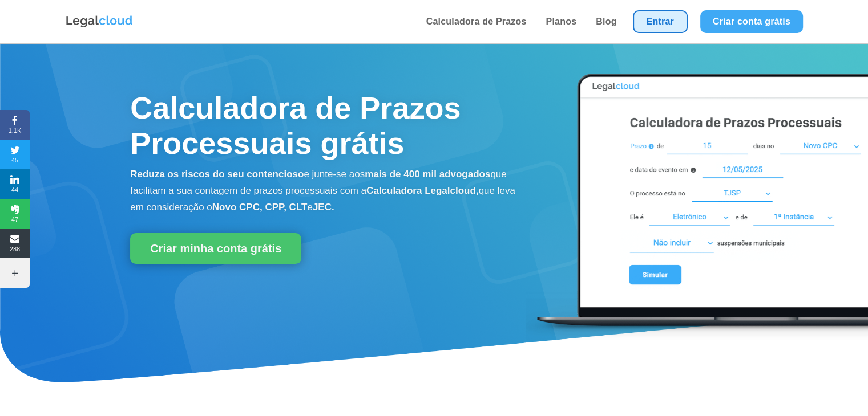 The width and height of the screenshot is (868, 416). I want to click on a: Criar conta grátis, so click(752, 22).